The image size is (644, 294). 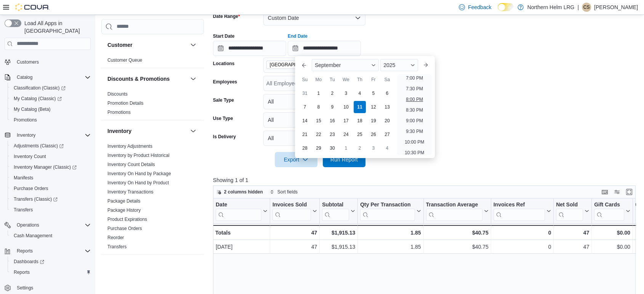 I want to click on span: September, so click(x=328, y=65).